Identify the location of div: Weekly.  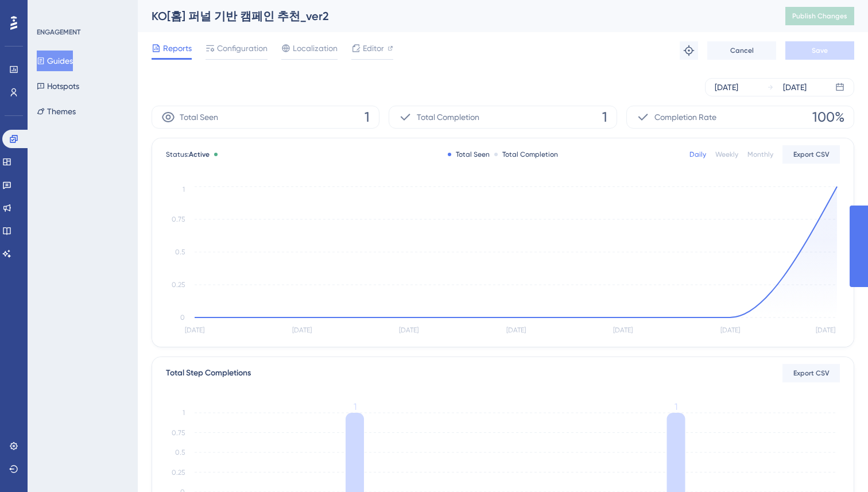
(727, 154).